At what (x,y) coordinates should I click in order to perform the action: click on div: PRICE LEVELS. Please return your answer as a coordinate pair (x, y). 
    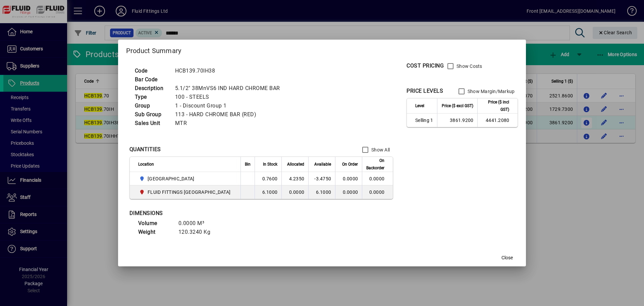
    Looking at the image, I should click on (425, 91).